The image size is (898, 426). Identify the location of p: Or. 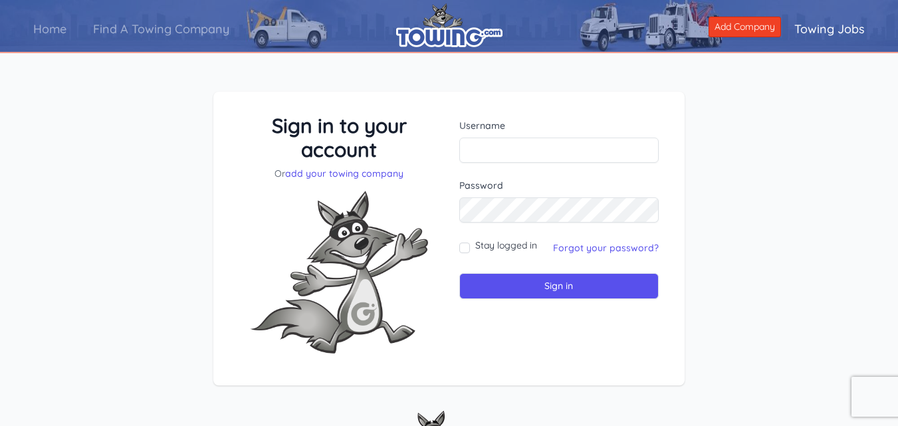
(339, 173).